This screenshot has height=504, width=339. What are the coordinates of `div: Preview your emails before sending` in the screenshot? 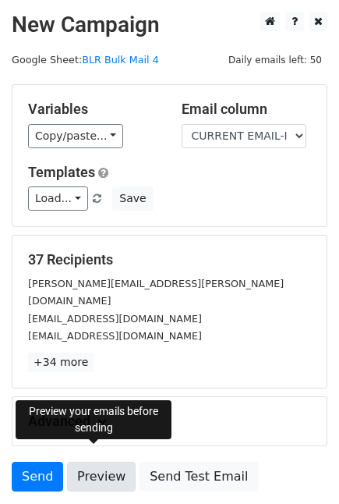 It's located at (94, 419).